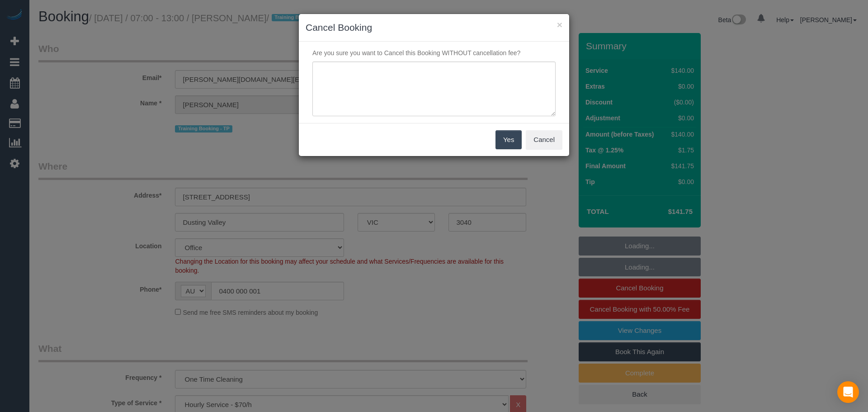  Describe the element at coordinates (434, 27) in the screenshot. I see `h3: Cancel Booking` at that location.